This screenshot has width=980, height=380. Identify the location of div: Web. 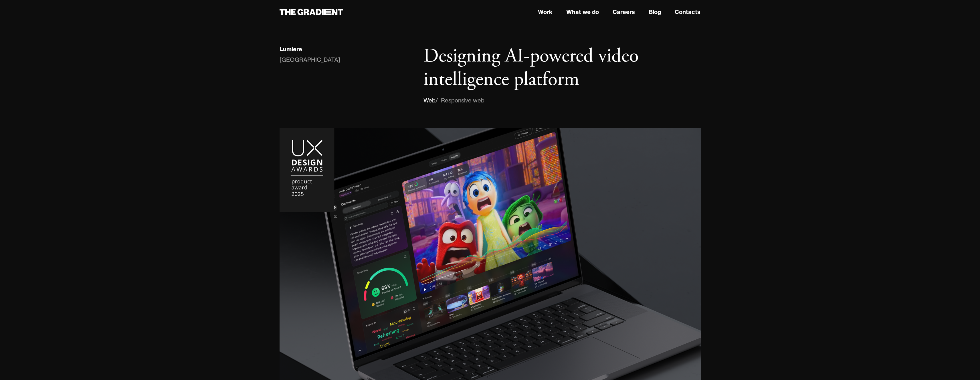
(430, 100).